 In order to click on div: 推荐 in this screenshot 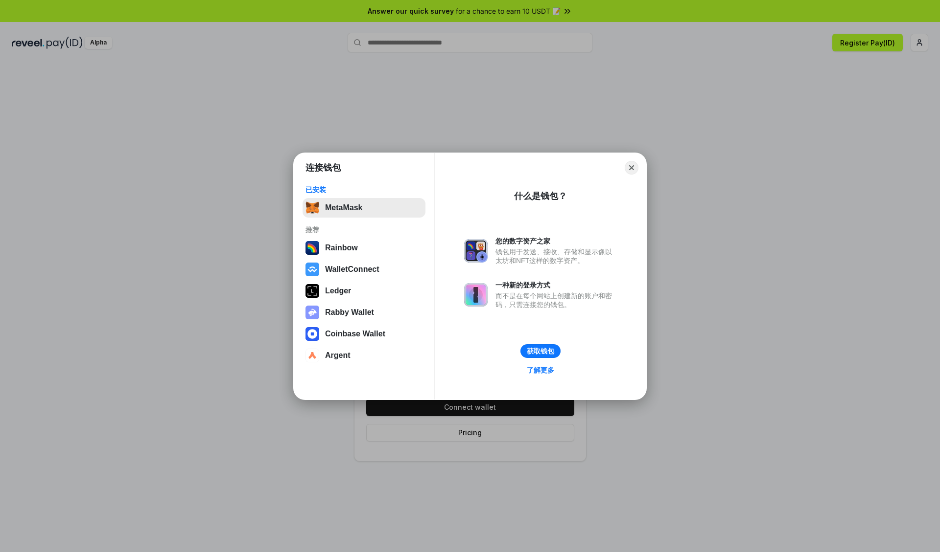, I will do `click(364, 230)`.